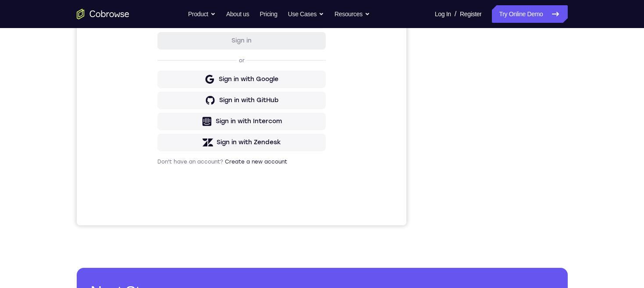 Image resolution: width=644 pixels, height=288 pixels. I want to click on div: Sign in with Intercom, so click(172, 190).